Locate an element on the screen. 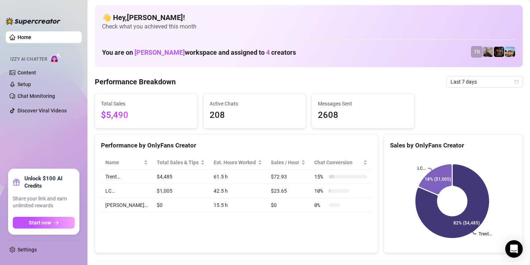  td: 42.5 h is located at coordinates (238, 191).